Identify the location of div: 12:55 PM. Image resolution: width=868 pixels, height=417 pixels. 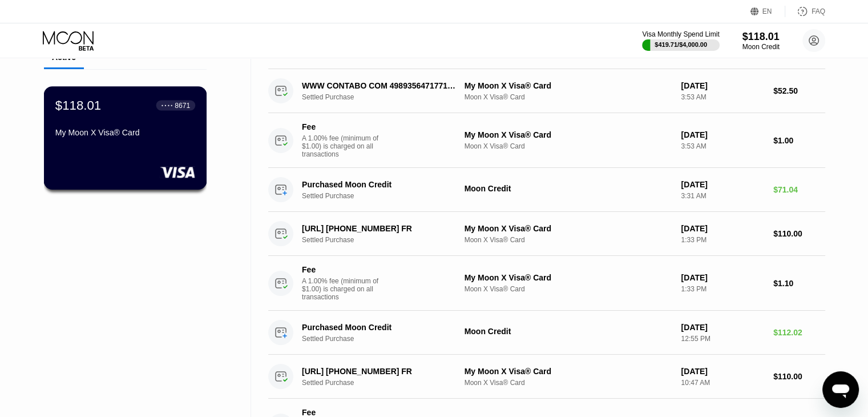
(722, 339).